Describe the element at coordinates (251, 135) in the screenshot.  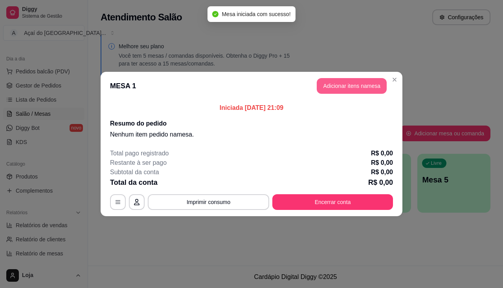
I see `p: Nenhum item pedido na mesa .` at that location.